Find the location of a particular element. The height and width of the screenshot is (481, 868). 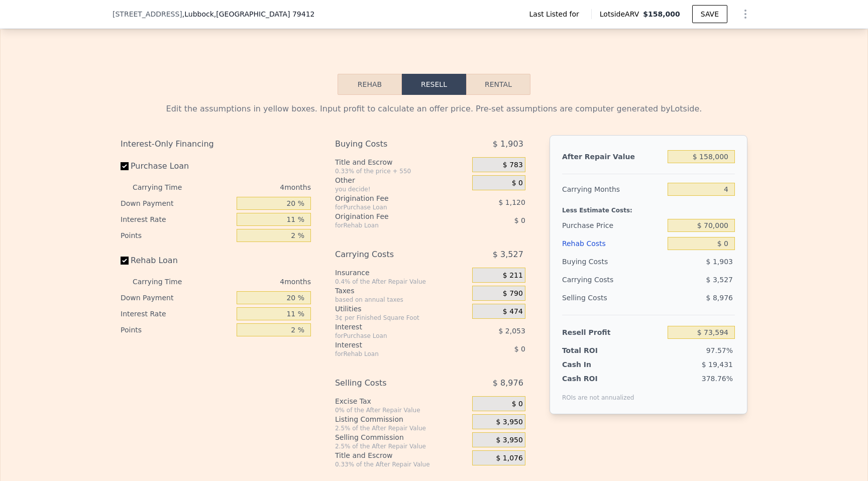

div: Utilities is located at coordinates (402, 309).